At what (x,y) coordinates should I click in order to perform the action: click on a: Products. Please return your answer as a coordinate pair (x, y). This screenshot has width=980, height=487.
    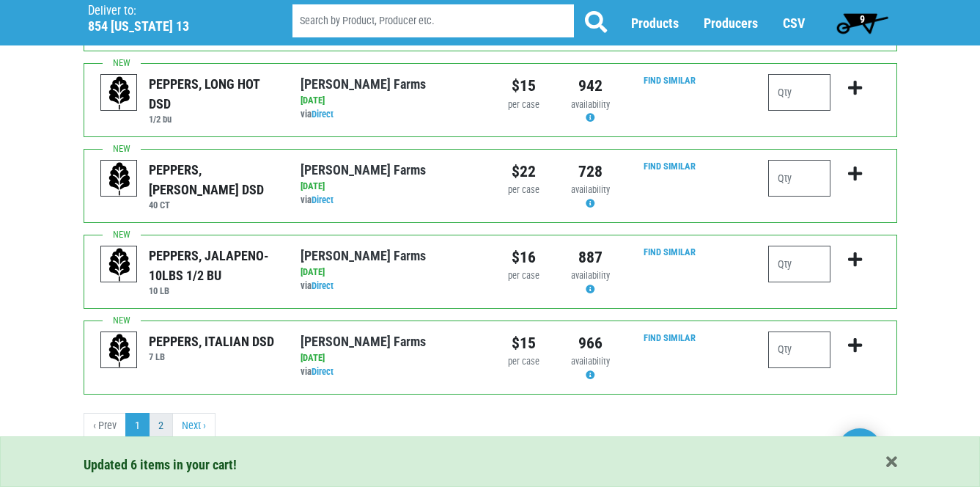
    Looking at the image, I should click on (654, 23).